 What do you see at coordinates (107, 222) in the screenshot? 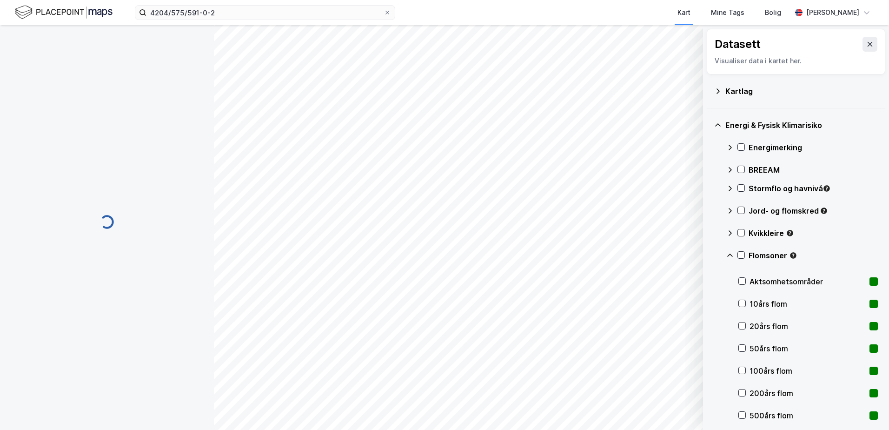
I see `img: spinner.a6d8c91a73a9ac5275cf975e30b51cfb.svg` at bounding box center [107, 222].